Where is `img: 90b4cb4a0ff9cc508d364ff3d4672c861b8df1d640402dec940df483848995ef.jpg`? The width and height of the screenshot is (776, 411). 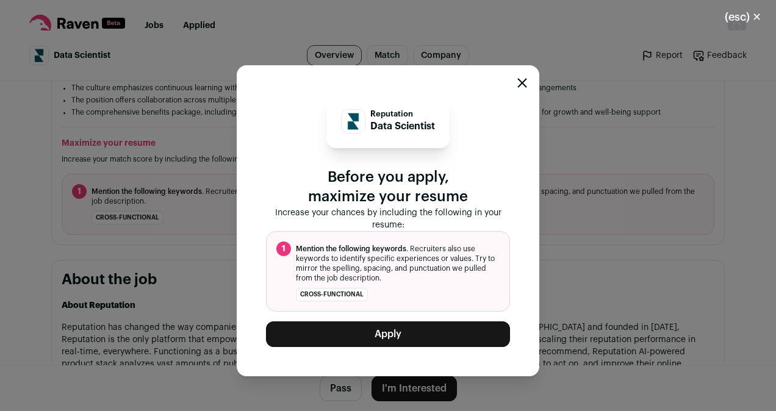
img: 90b4cb4a0ff9cc508d364ff3d4672c861b8df1d640402dec940df483848995ef.jpg is located at coordinates (353, 121).